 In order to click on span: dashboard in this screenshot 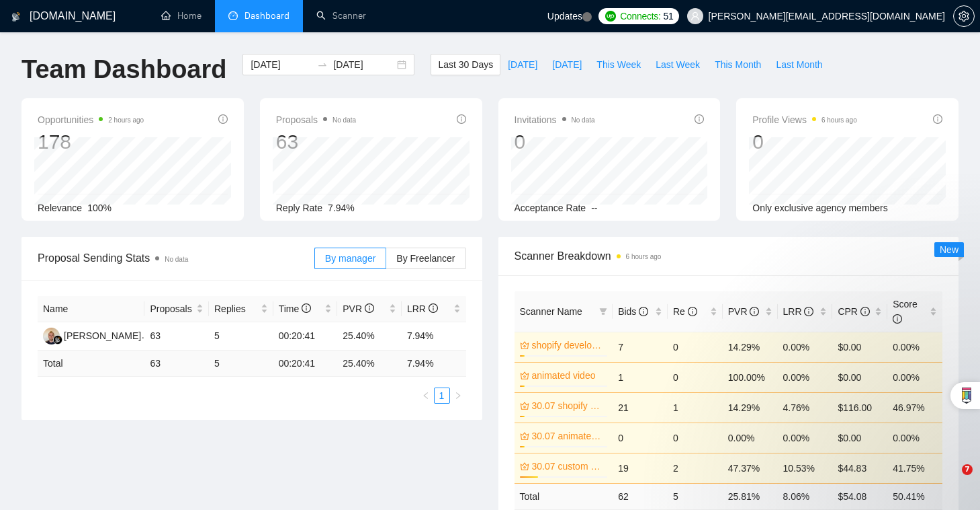, I will do `click(233, 16)`.